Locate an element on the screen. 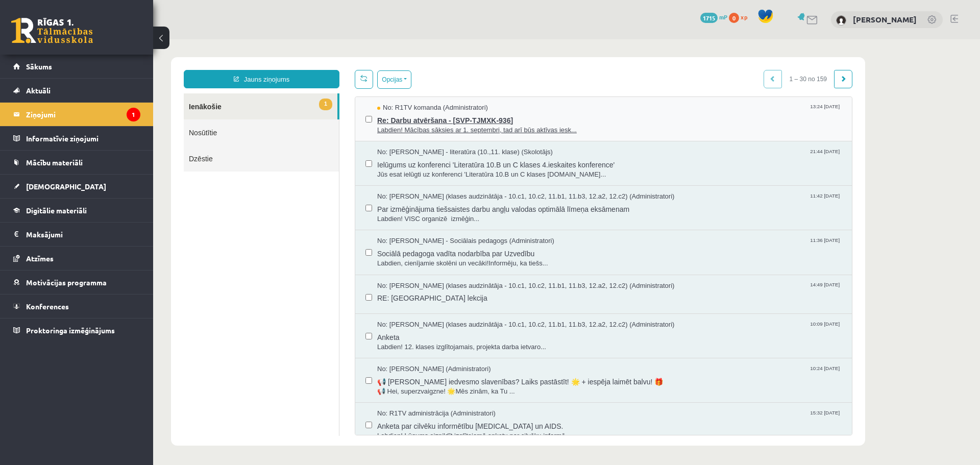  a: Jauns ziņojums is located at coordinates (108, 40).